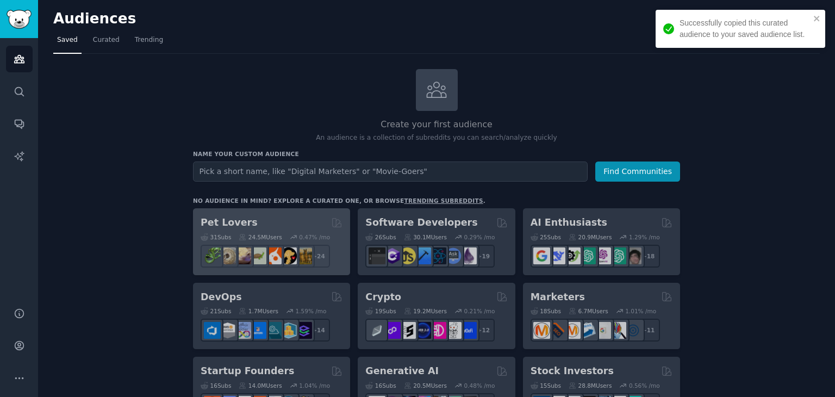  I want to click on span: Saved, so click(67, 40).